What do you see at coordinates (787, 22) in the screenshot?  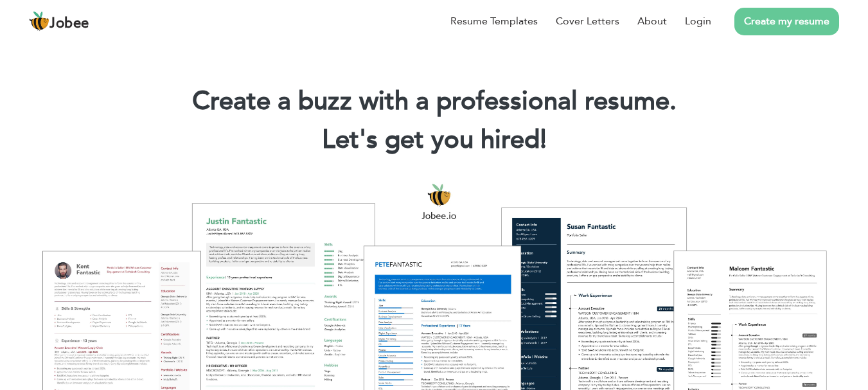 I see `a: Create my resume` at bounding box center [787, 22].